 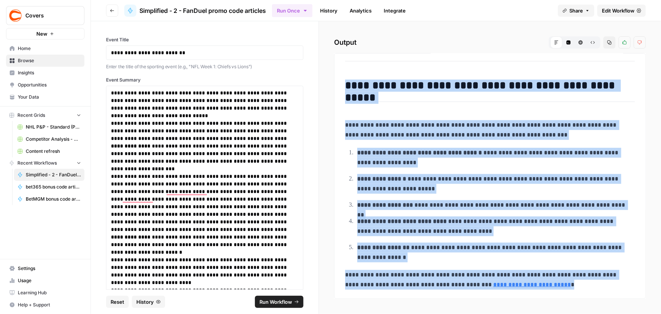 What do you see at coordinates (149, 302) in the screenshot?
I see `button: History` at bounding box center [149, 302].